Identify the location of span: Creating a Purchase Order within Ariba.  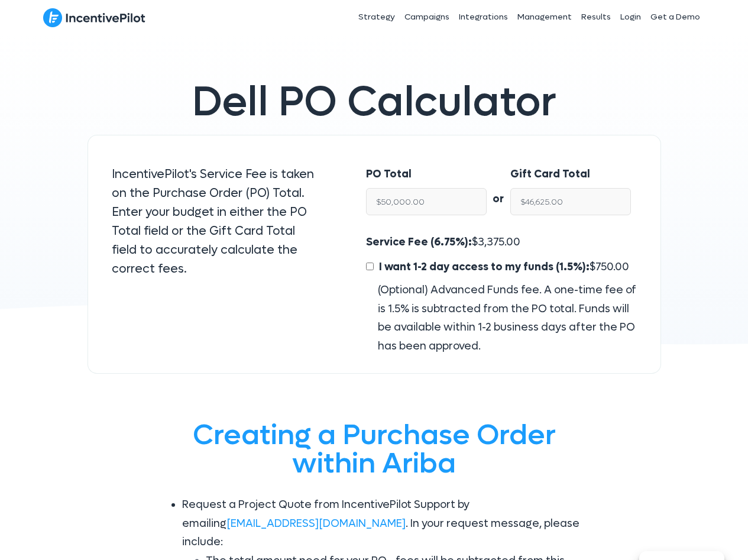
(374, 449).